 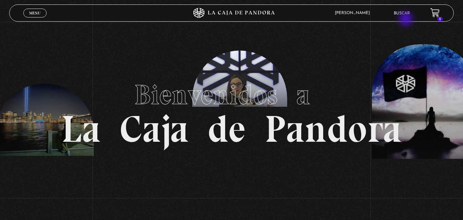 I want to click on span: Menu, so click(x=35, y=13).